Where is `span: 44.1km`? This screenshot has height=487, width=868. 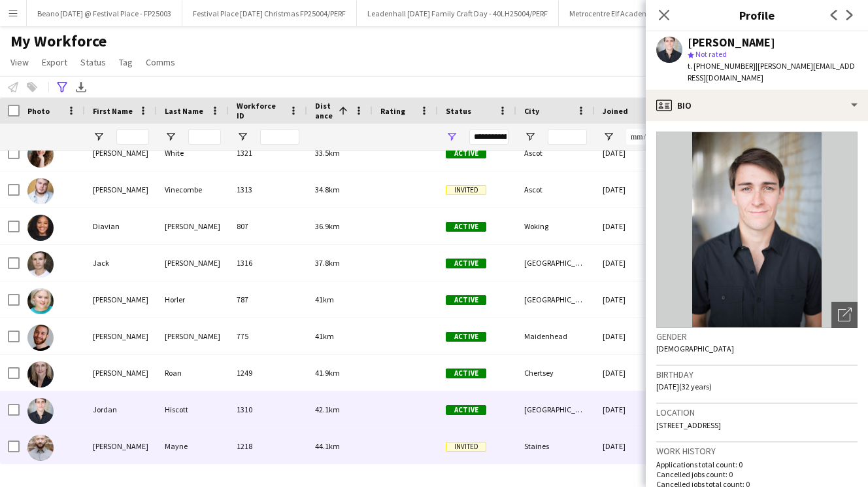 span: 44.1km is located at coordinates (328, 446).